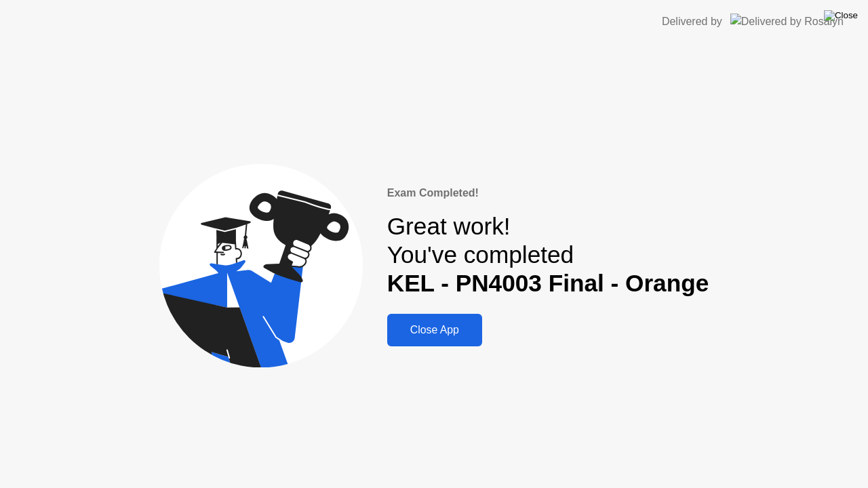 This screenshot has height=488, width=868. I want to click on button: Close App, so click(434, 330).